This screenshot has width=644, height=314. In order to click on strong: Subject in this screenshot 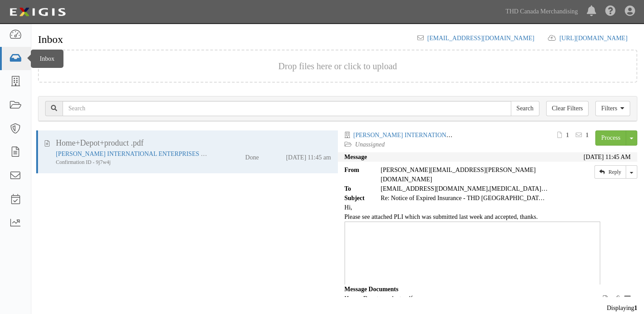, I will do `click(356, 198)`.